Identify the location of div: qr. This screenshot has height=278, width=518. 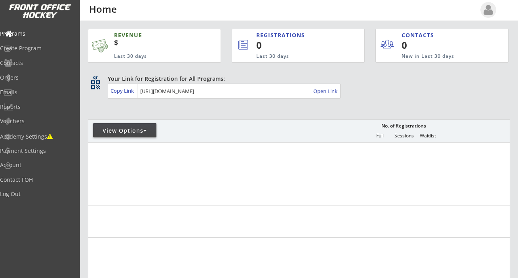
(95, 77).